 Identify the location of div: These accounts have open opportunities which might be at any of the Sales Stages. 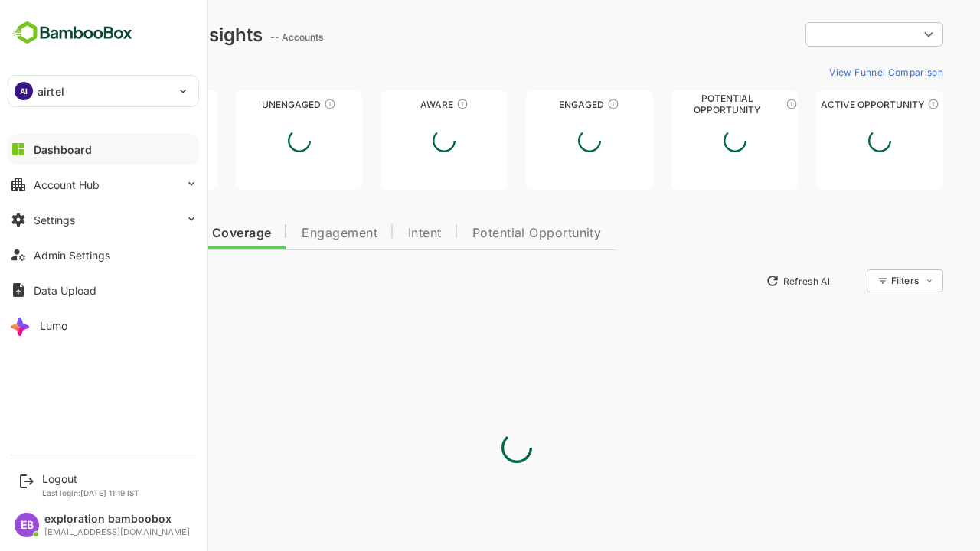
(880, 104).